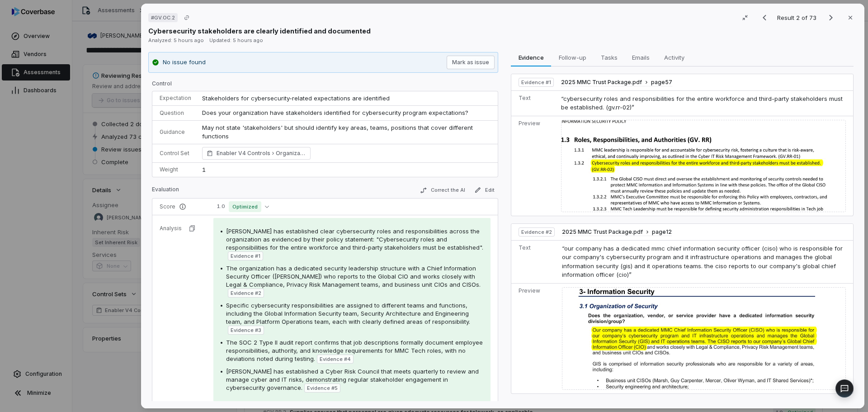  I want to click on img: 07e635f2597c43d69ae96c3903164673_original.jpg_w1200.jpg, so click(703, 166).